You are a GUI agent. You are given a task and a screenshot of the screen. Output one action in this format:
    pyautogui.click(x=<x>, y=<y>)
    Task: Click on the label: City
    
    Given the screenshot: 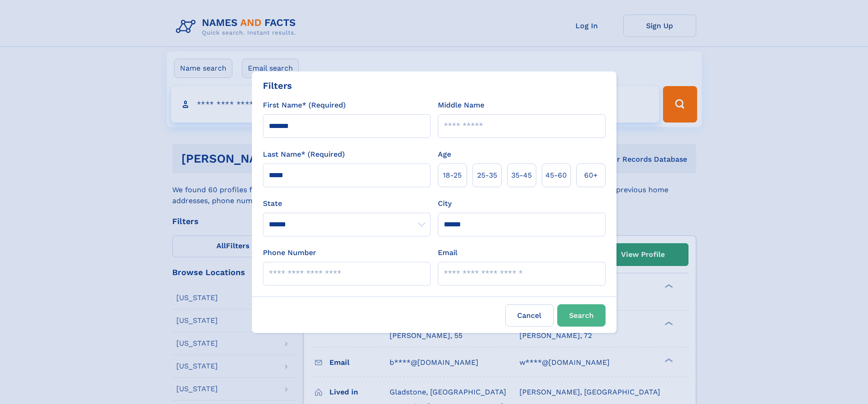 What is the action you would take?
    pyautogui.click(x=444, y=204)
    